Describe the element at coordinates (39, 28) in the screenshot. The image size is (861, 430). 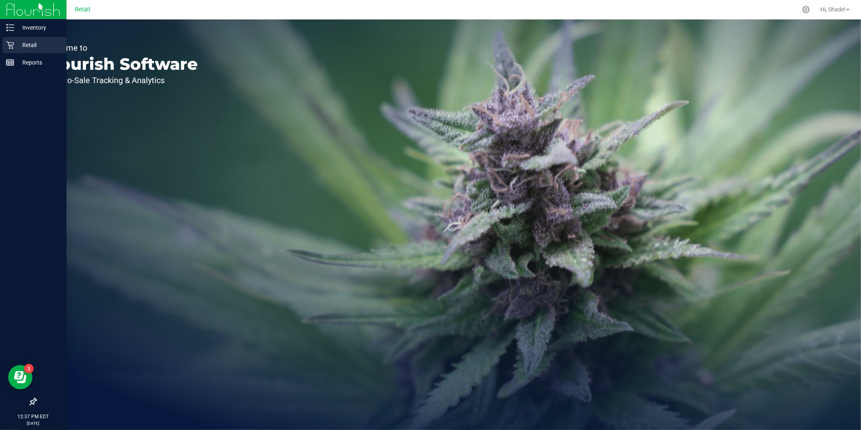
I see `p: Inventory` at that location.